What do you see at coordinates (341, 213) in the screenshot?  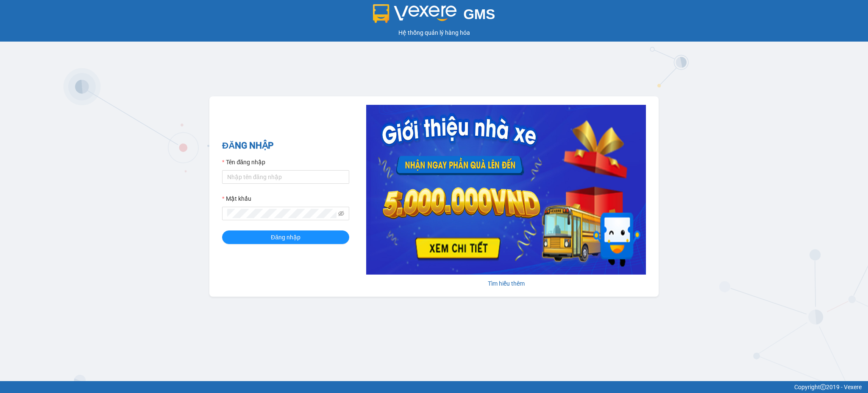 I see `span: eye-invisible` at bounding box center [341, 213].